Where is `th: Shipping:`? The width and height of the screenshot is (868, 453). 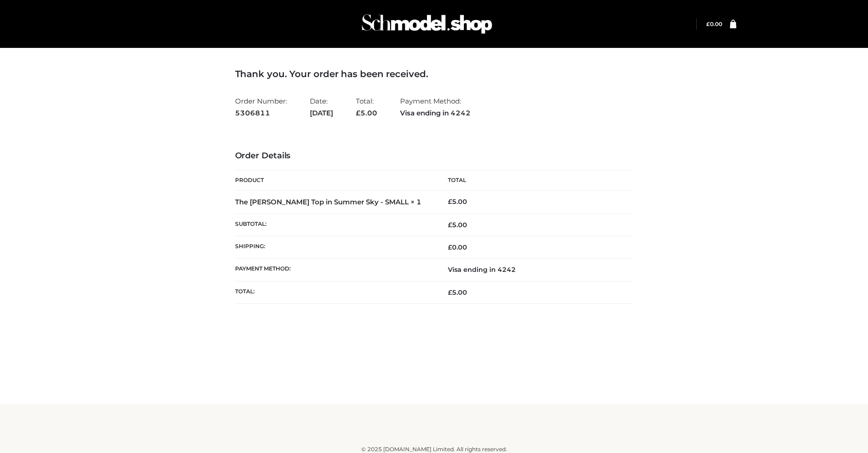 th: Shipping: is located at coordinates (334, 247).